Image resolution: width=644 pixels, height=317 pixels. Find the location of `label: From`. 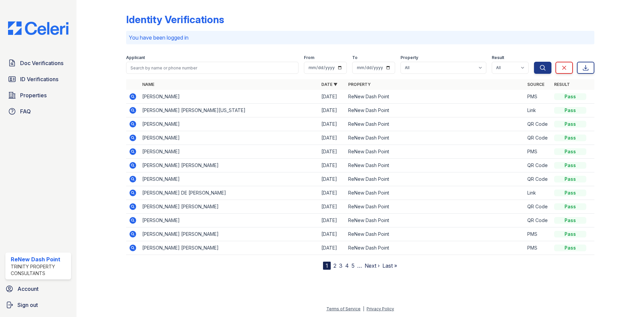

label: From is located at coordinates (309, 58).